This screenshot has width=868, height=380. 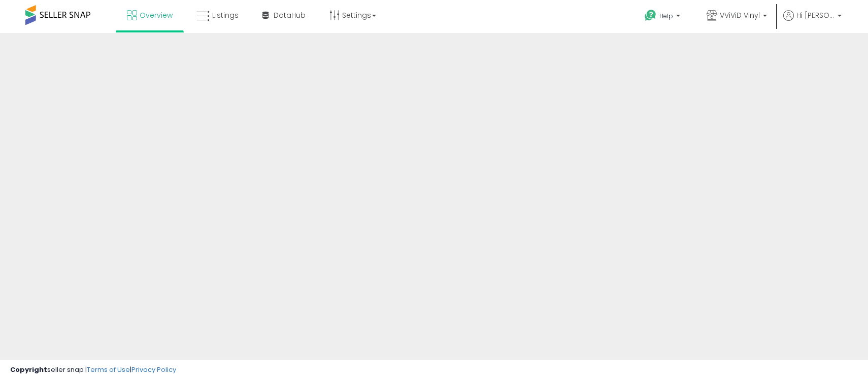 I want to click on a: Privacy Policy, so click(x=154, y=369).